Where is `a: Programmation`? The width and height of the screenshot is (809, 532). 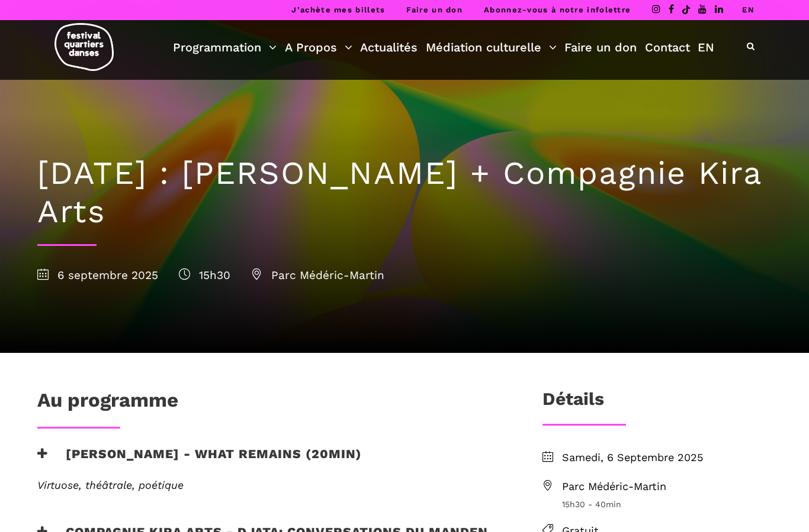
a: Programmation is located at coordinates (224, 48).